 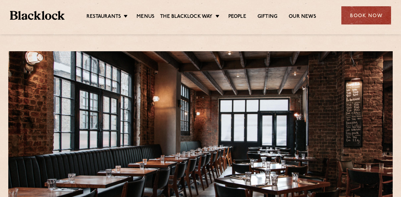 What do you see at coordinates (145, 17) in the screenshot?
I see `a: Menus` at bounding box center [145, 17].